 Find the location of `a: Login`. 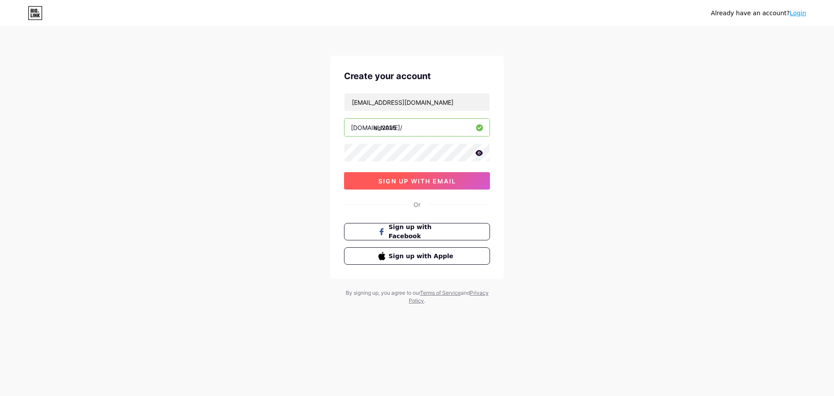

a: Login is located at coordinates (798, 13).